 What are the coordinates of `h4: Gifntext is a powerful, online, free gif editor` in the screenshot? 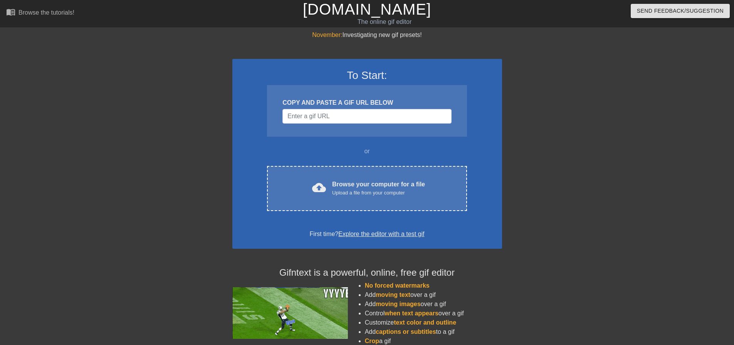 It's located at (367, 273).